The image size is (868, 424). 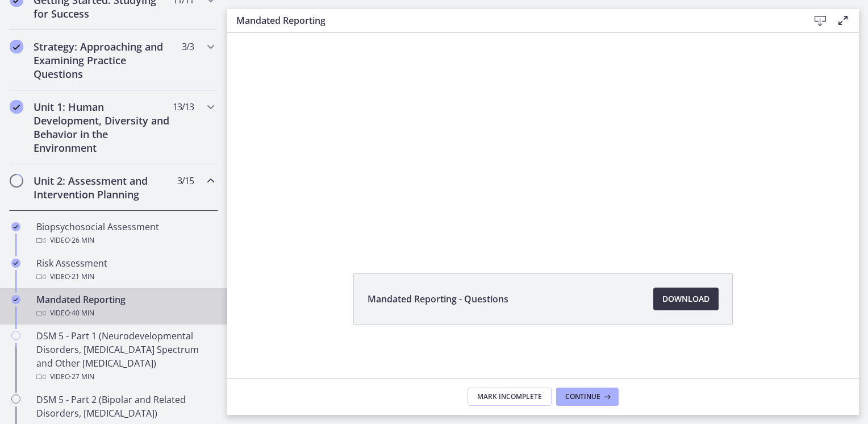 What do you see at coordinates (125, 270) in the screenshot?
I see `div: Risk Assessment` at bounding box center [125, 270].